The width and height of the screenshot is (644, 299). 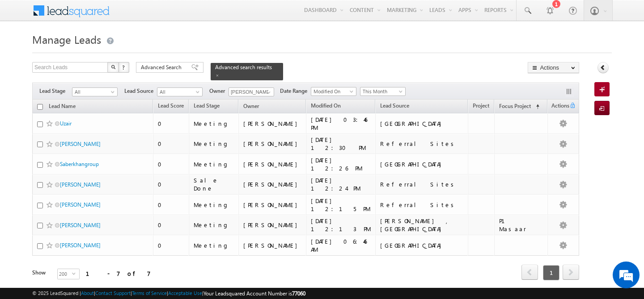 I want to click on span: (sorted ascending), so click(x=536, y=107).